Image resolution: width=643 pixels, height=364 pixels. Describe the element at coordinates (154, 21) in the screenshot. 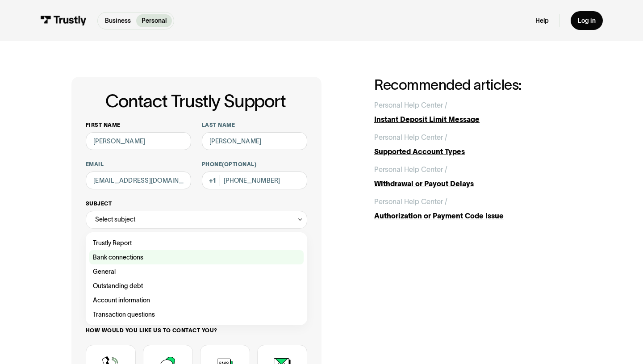

I see `a: Personal` at that location.